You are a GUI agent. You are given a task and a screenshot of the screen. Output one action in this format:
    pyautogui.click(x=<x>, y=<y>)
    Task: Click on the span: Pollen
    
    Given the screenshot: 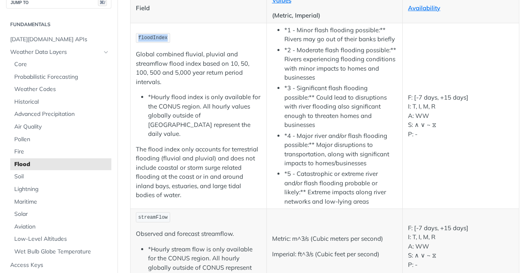 What is the action you would take?
    pyautogui.click(x=62, y=140)
    